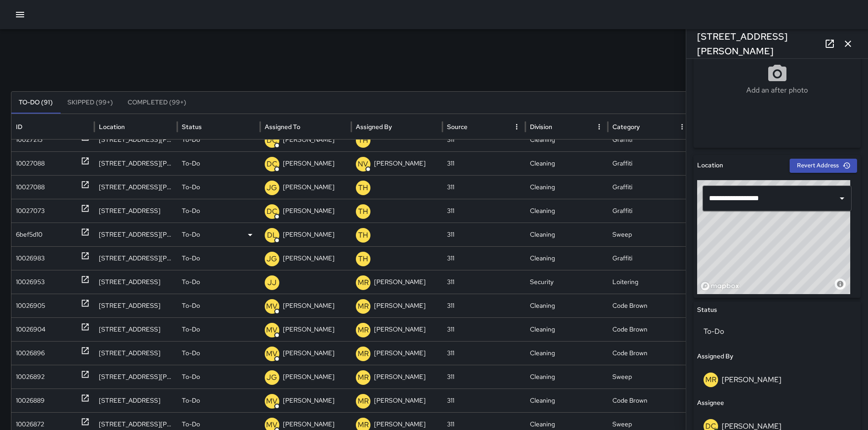 The height and width of the screenshot is (430, 868). Describe the element at coordinates (682, 127) in the screenshot. I see `button: Category column menu` at that location.